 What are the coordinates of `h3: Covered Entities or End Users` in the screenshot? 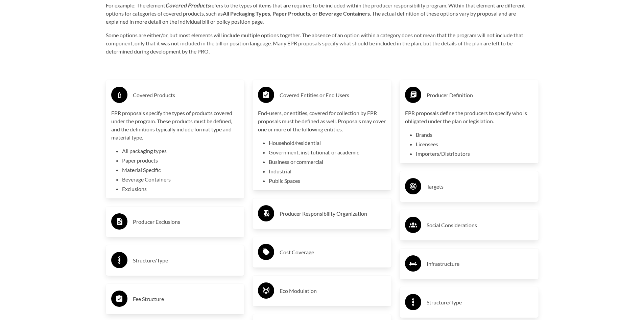 It's located at (332, 95).